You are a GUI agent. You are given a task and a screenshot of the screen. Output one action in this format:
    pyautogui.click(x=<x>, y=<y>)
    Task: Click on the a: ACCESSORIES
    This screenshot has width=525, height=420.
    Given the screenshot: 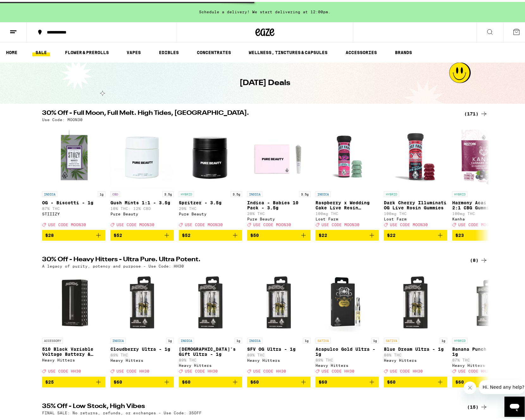 What is the action you would take?
    pyautogui.click(x=361, y=51)
    